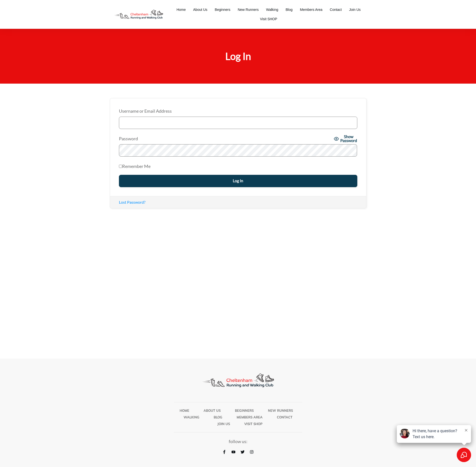 The image size is (476, 467). I want to click on a: Lost Password?, so click(132, 202).